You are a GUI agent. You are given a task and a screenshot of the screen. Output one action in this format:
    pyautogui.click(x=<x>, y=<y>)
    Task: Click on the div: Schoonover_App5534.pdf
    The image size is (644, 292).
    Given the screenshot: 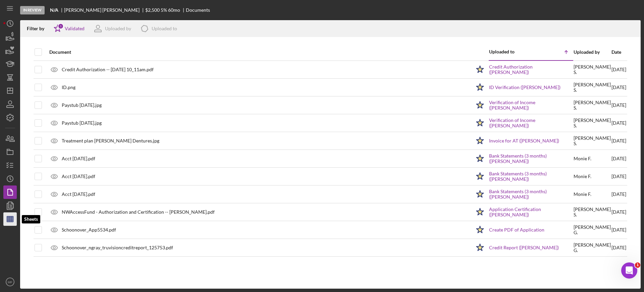 What is the action you would take?
    pyautogui.click(x=89, y=230)
    